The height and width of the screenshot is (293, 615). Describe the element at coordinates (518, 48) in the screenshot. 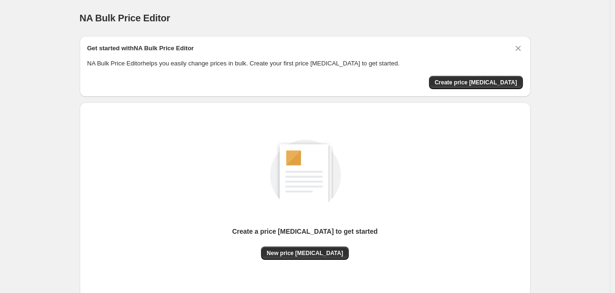

I see `button: Dismiss card` at that location.